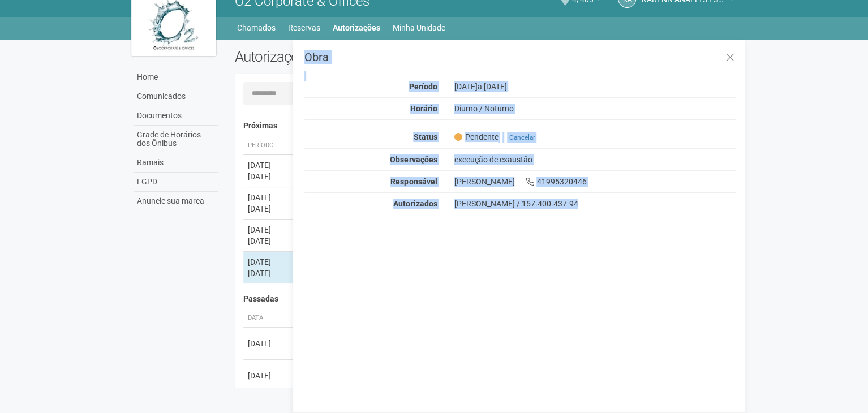 The image size is (868, 413). Describe the element at coordinates (594, 109) in the screenshot. I see `div: Diurno / Noturno` at that location.